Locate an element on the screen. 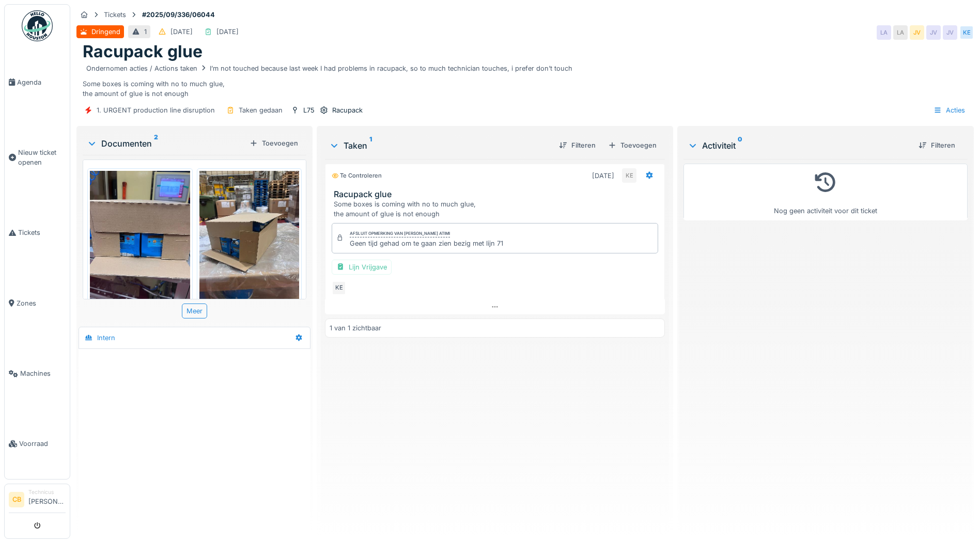  div: 1 van 1 zichtbaar is located at coordinates (356, 328).